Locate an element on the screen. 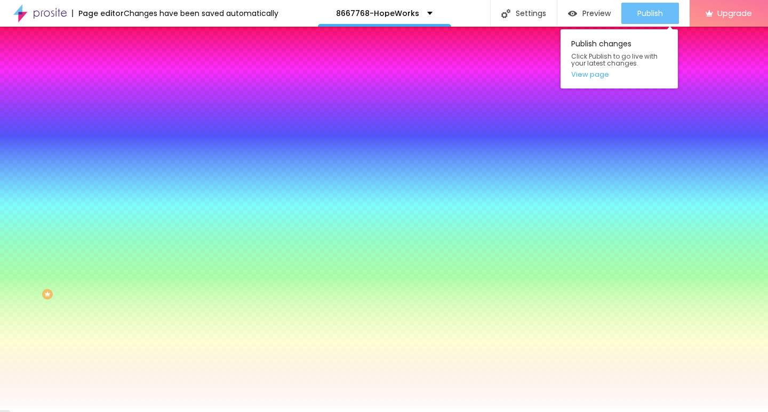 This screenshot has width=768, height=412. p: 8667768-HopeWorks is located at coordinates (378, 13).